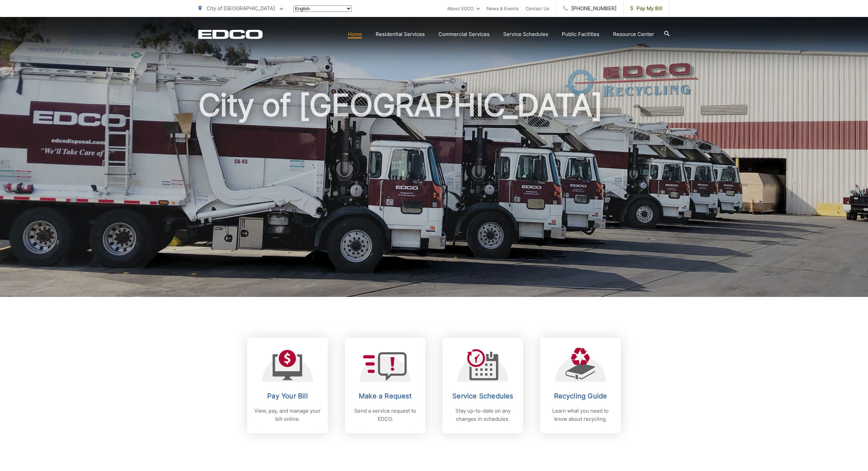 This screenshot has width=868, height=471. What do you see at coordinates (581, 415) in the screenshot?
I see `p: Learn what you need to know about recycling.` at bounding box center [581, 415].